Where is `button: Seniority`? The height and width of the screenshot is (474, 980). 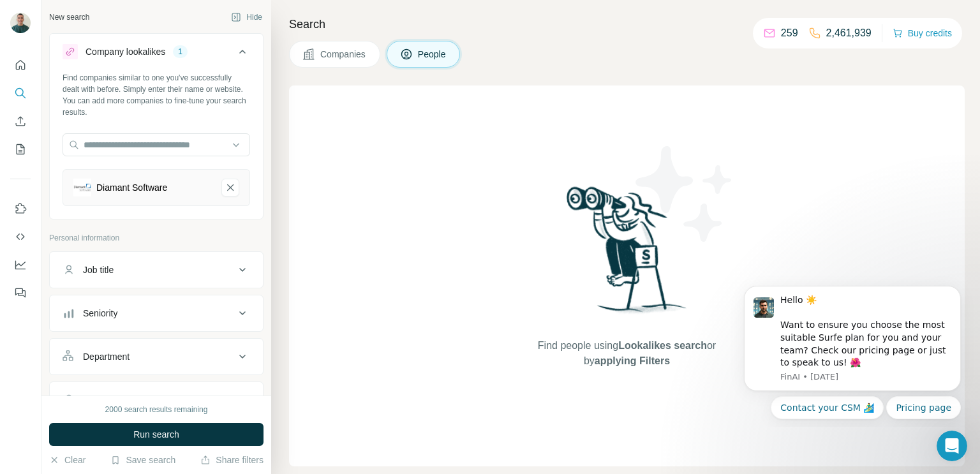
button: Seniority is located at coordinates (156, 313).